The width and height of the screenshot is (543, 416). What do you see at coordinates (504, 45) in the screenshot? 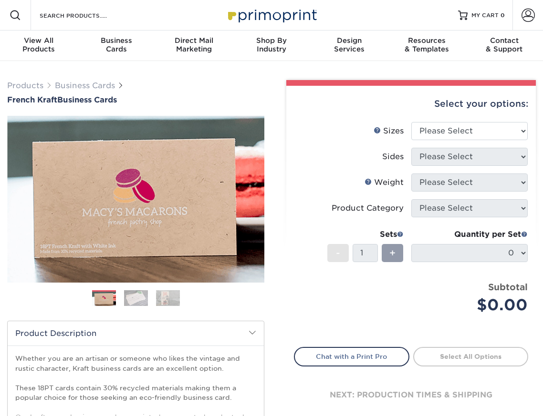
I see `div: & Support` at bounding box center [504, 45].